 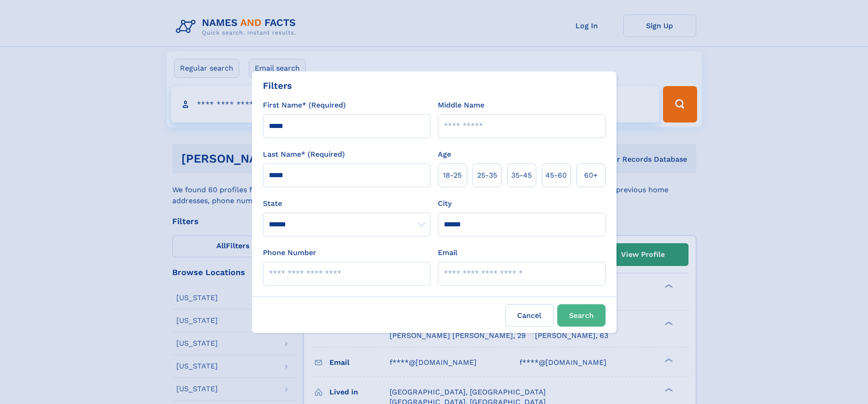 What do you see at coordinates (461, 105) in the screenshot?
I see `label: Middle Name` at bounding box center [461, 105].